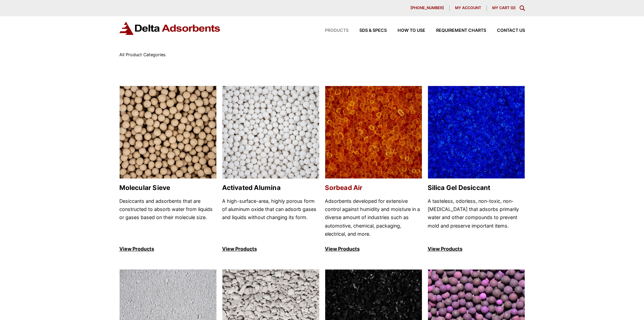  Describe the element at coordinates (511, 31) in the screenshot. I see `span: Contact Us` at that location.